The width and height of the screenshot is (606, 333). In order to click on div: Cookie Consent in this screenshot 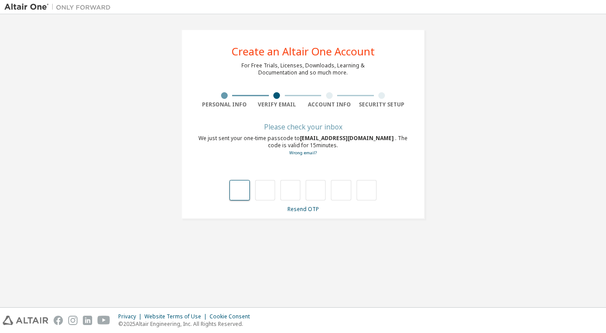, I will do `click(232, 316)`.